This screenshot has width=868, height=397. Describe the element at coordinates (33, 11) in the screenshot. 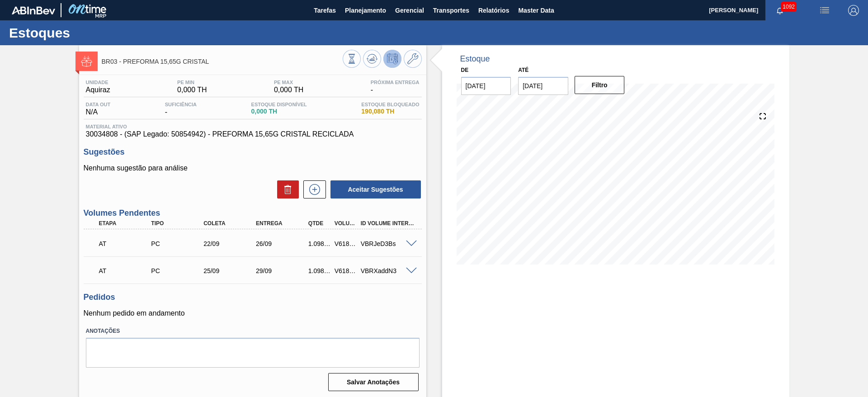

I see `img: TNhmsLtSVTkK8tSr43FrP2fwEKptu5GPRR3wAAAABJRU5ErkJggg==` at that location.